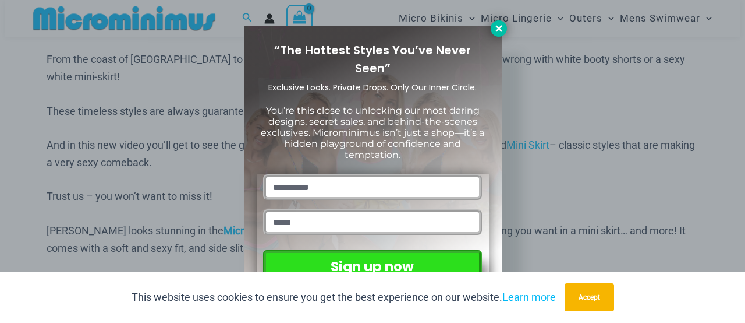 Image resolution: width=745 pixels, height=323 pixels. I want to click on button: Close, so click(499, 29).